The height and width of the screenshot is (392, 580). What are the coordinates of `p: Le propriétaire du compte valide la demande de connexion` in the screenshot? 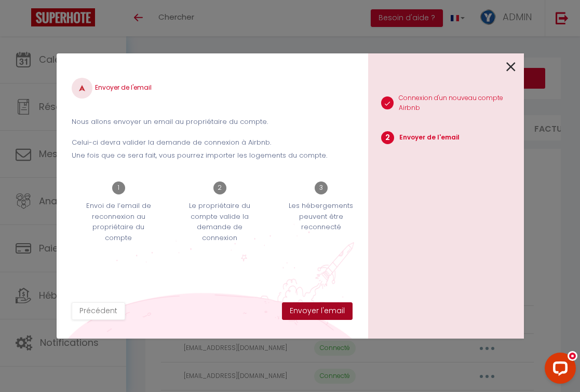 It's located at (220, 222).